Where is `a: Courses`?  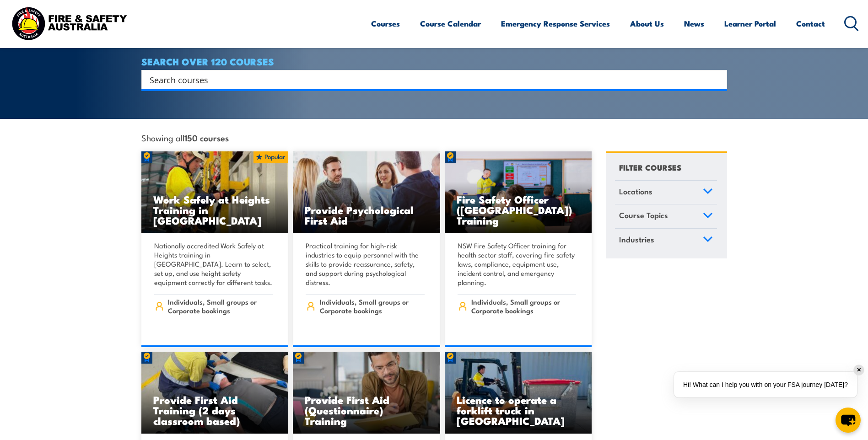 a: Courses is located at coordinates (385, 24).